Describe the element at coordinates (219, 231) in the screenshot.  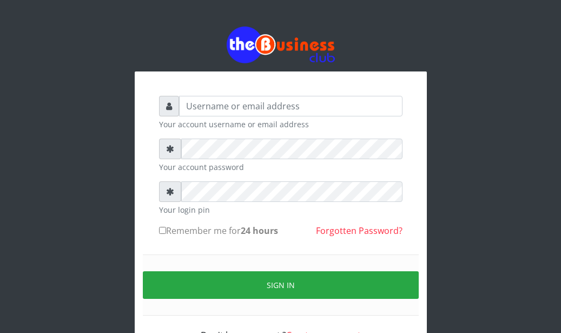
I see `label: Remember me for` at that location.